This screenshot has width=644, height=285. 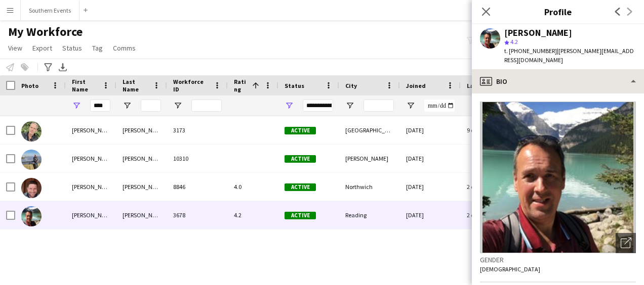 What do you see at coordinates (197, 215) in the screenshot?
I see `div: 3678` at bounding box center [197, 215].